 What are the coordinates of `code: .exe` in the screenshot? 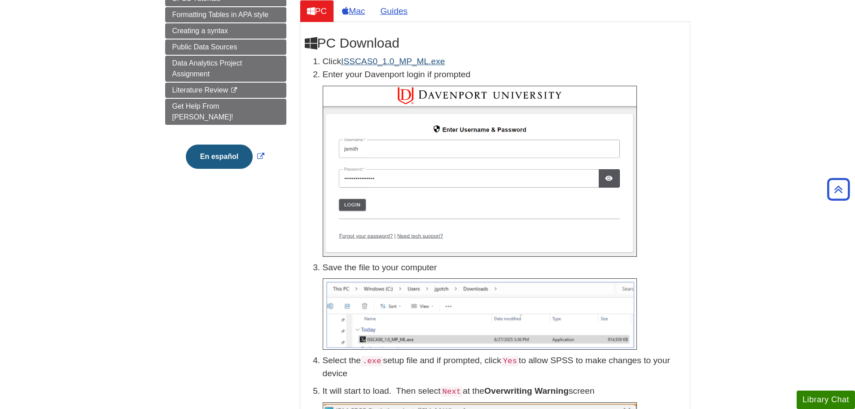 It's located at (371, 361).